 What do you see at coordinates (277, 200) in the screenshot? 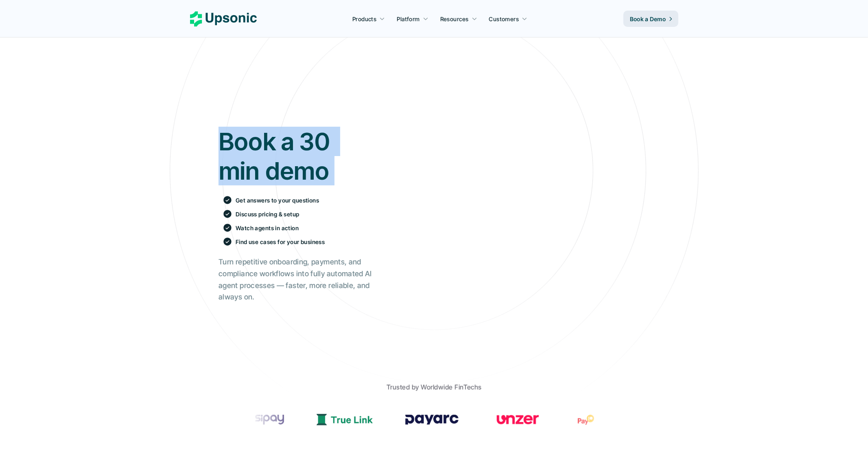
I see `p: Get answers to your questions` at bounding box center [277, 200].